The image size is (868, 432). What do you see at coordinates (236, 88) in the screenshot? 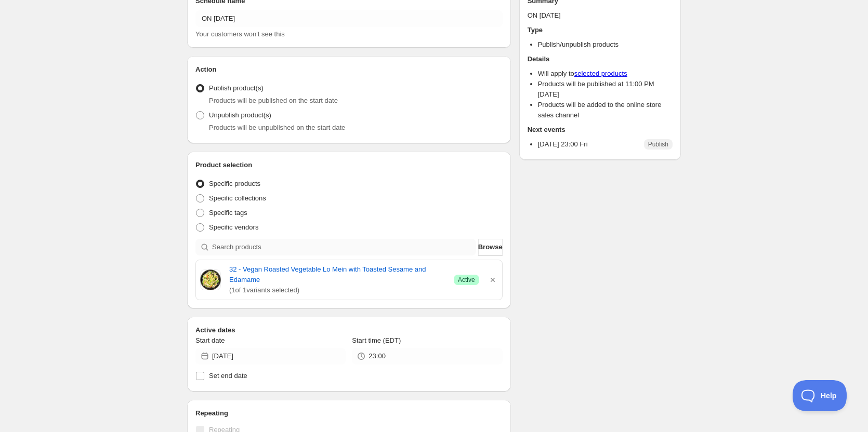
I see `span: Publish product(s)` at bounding box center [236, 88].